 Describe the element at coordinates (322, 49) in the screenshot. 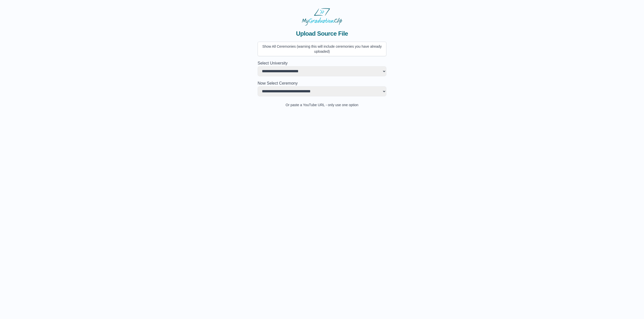

I see `button: Show All Ceremonies (warning this will include ceremonies you have already uploaded)` at that location.